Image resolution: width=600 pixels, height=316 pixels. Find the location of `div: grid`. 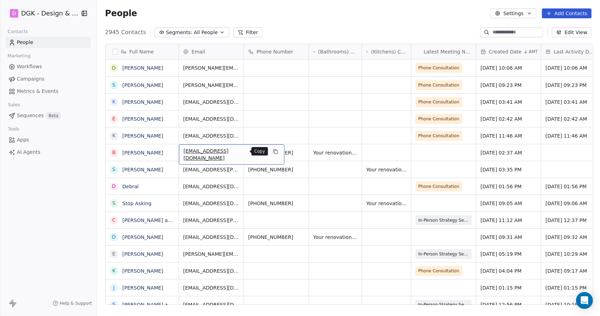

div: grid is located at coordinates (142, 182).